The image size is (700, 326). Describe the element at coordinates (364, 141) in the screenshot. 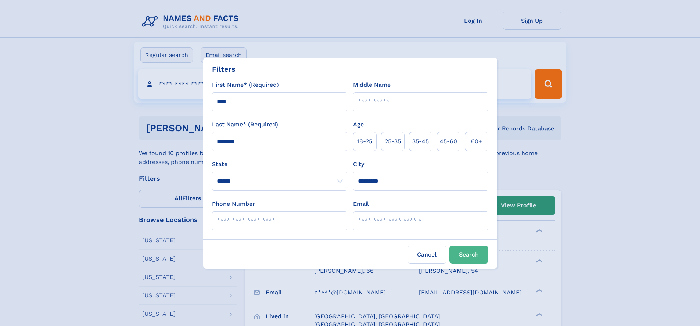

I see `span: 18‑25` at that location.